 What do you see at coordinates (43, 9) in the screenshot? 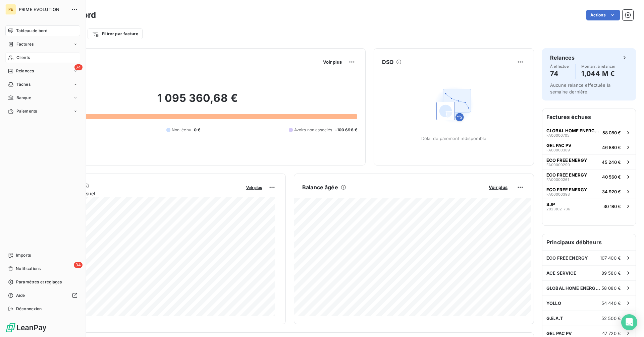
I see `span: PRIME EVOLUTION` at bounding box center [43, 9].